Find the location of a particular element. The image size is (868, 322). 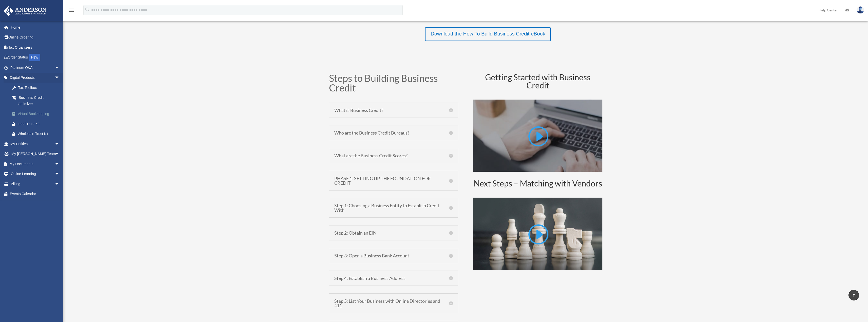

a: Tax Toolbox is located at coordinates (37, 87).